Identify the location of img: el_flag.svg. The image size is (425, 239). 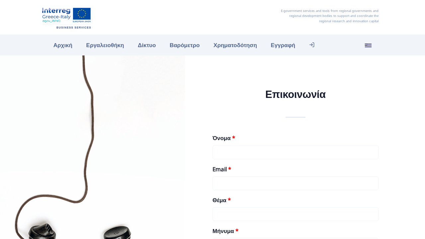
(368, 46).